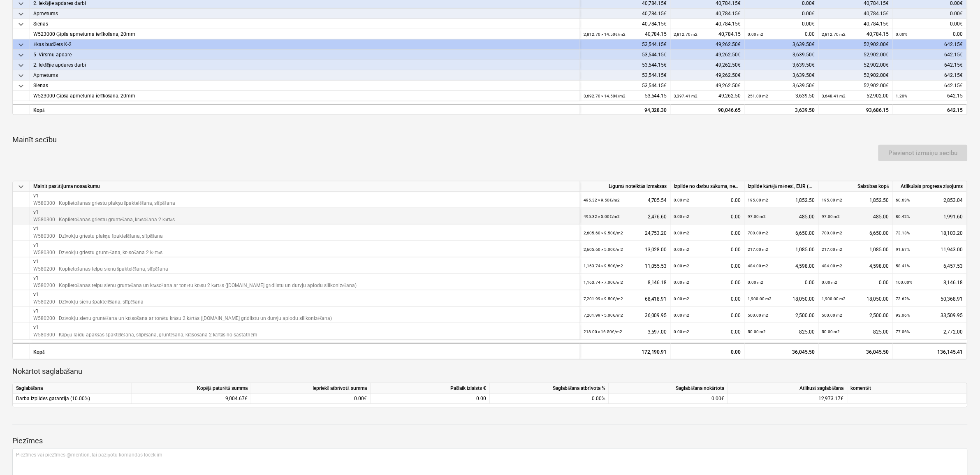 The width and height of the screenshot is (980, 475). What do you see at coordinates (88, 302) in the screenshot?
I see `p: W580200 | Dzīvokļu sienu špaktelēšana, slīpēšana` at bounding box center [88, 302].